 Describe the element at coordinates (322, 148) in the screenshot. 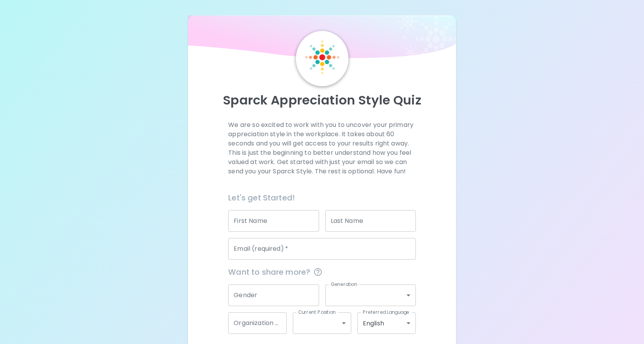

I see `p: We are so excited to work with you to uncover your primary appreciation style in the workplace. I...` at that location.